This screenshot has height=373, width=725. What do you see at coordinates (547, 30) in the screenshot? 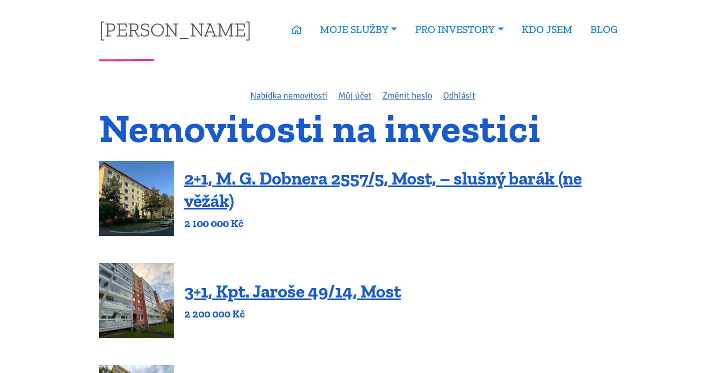
I see `a: KDO JSEM` at bounding box center [547, 30].